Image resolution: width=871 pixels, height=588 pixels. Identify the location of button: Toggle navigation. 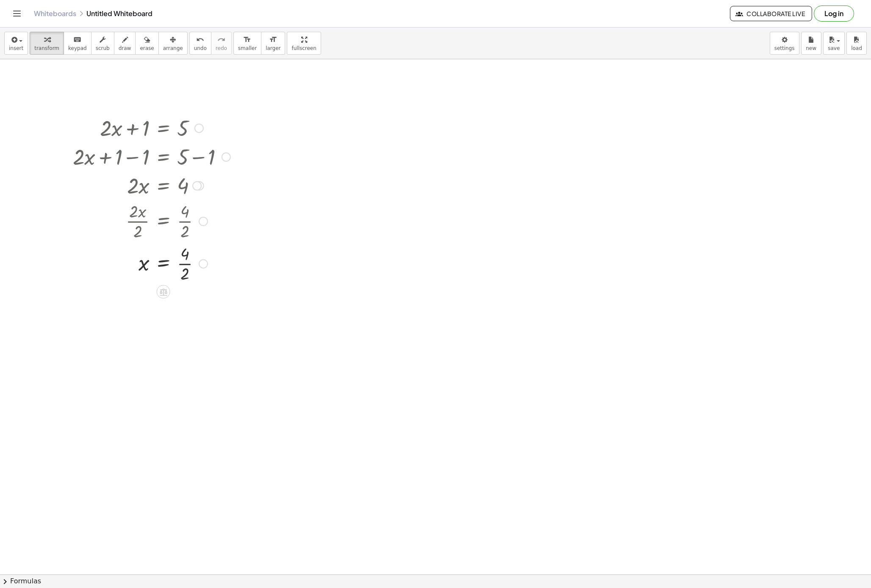
(17, 13).